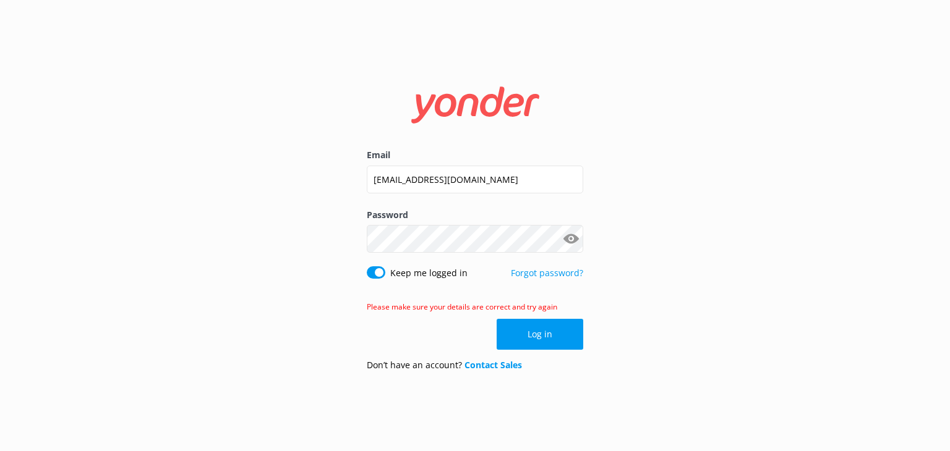 Image resolution: width=950 pixels, height=451 pixels. What do you see at coordinates (493, 365) in the screenshot?
I see `a: Contact Sales` at bounding box center [493, 365].